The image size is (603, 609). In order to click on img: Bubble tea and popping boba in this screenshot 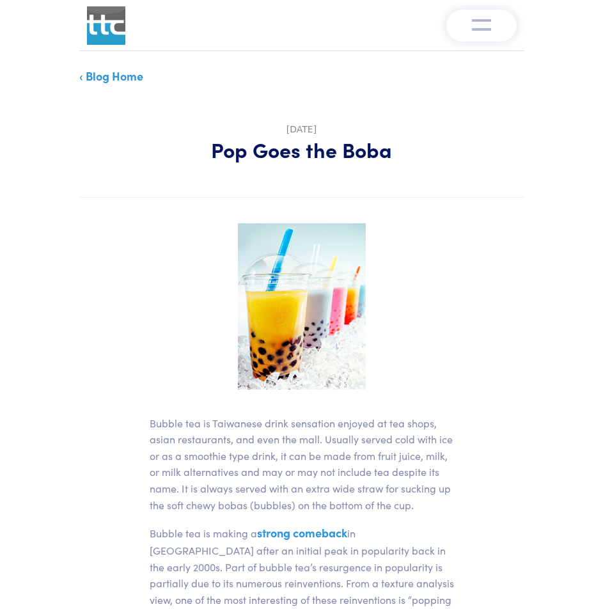, I will do `click(302, 306)`.